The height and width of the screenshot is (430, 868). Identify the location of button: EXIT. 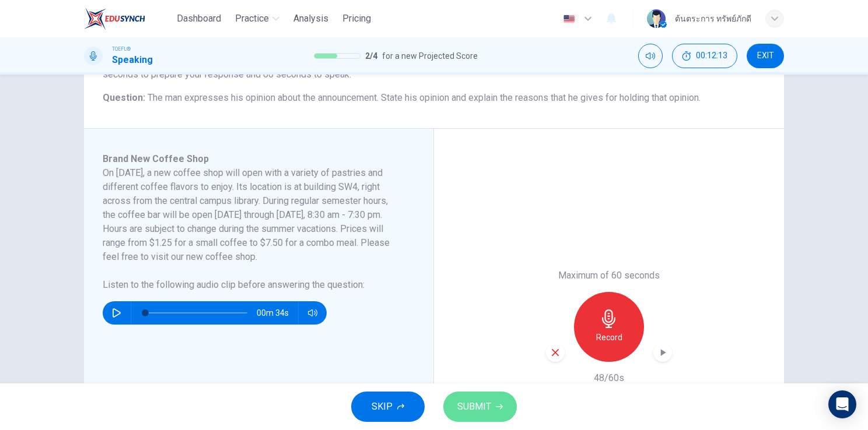
(765, 56).